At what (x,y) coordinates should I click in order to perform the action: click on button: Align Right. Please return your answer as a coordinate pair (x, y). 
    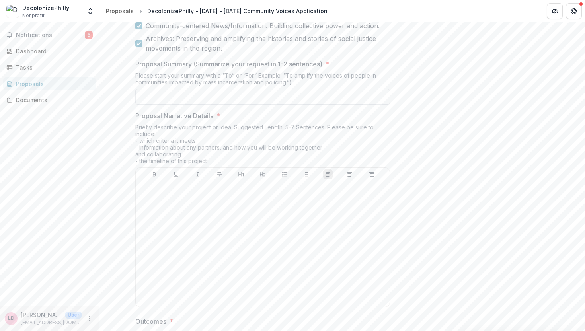
    Looking at the image, I should click on (371, 174).